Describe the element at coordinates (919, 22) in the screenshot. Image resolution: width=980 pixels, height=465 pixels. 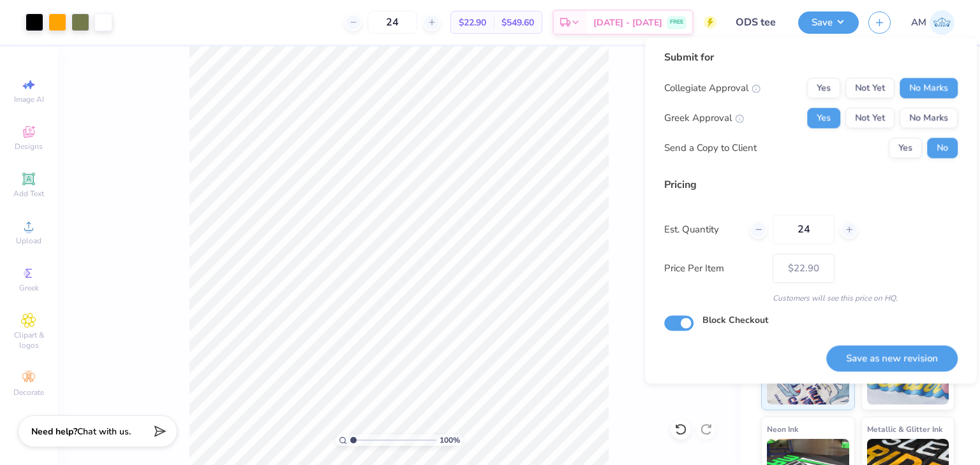
I see `span: AM` at that location.